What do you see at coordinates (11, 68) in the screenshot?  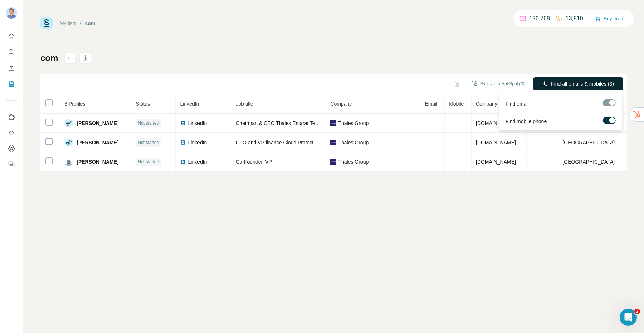 I see `button: Enrich CSV` at bounding box center [11, 68].